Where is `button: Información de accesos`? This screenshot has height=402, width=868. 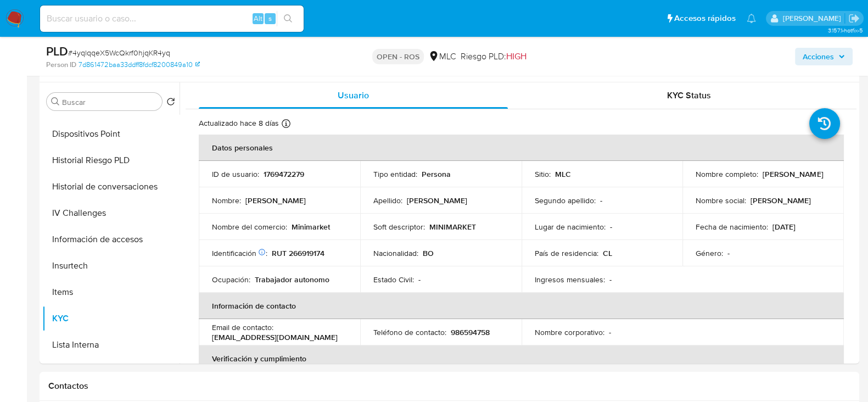
button: Información de accesos is located at coordinates (111, 239).